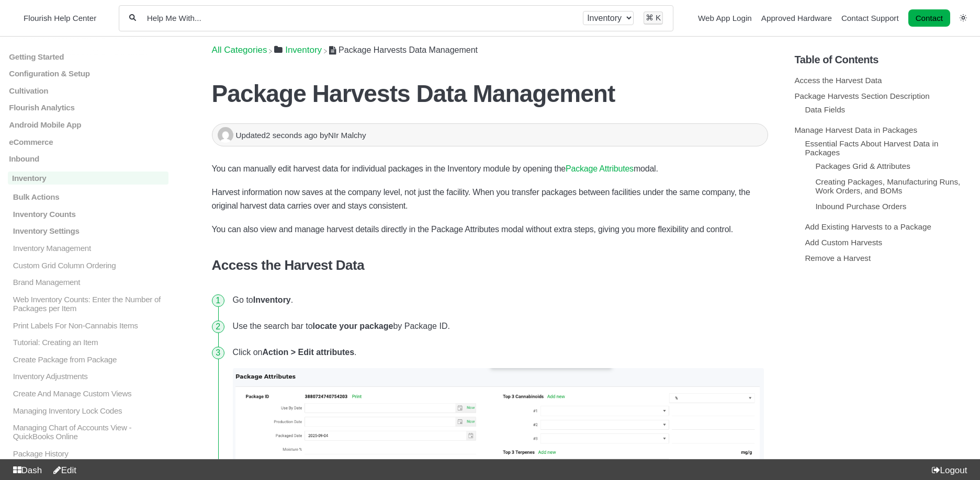 Image resolution: width=980 pixels, height=480 pixels. What do you see at coordinates (88, 265) in the screenshot?
I see `a: Custom Grid Column Ordering` at bounding box center [88, 265].